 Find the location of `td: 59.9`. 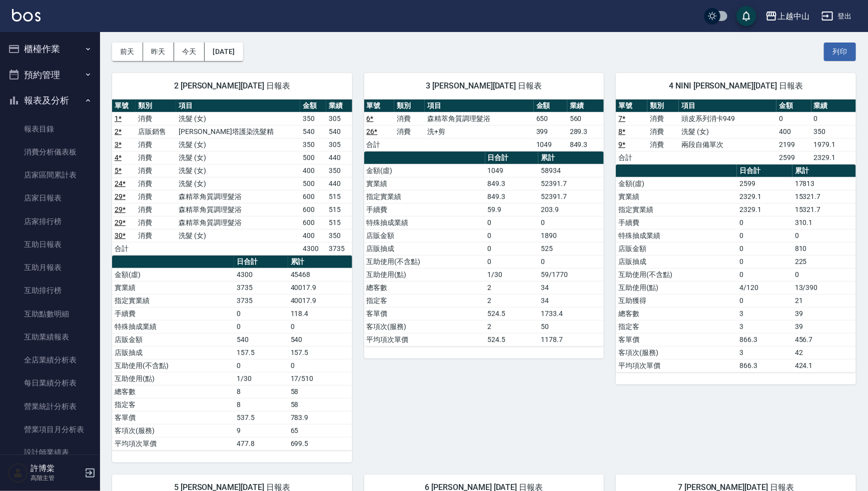

td: 59.9 is located at coordinates (512, 209).